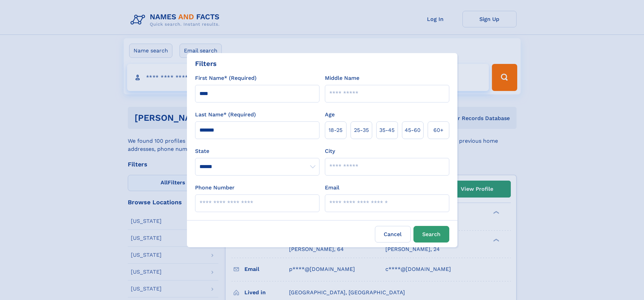  Describe the element at coordinates (335, 130) in the screenshot. I see `span: 18‑25` at that location.